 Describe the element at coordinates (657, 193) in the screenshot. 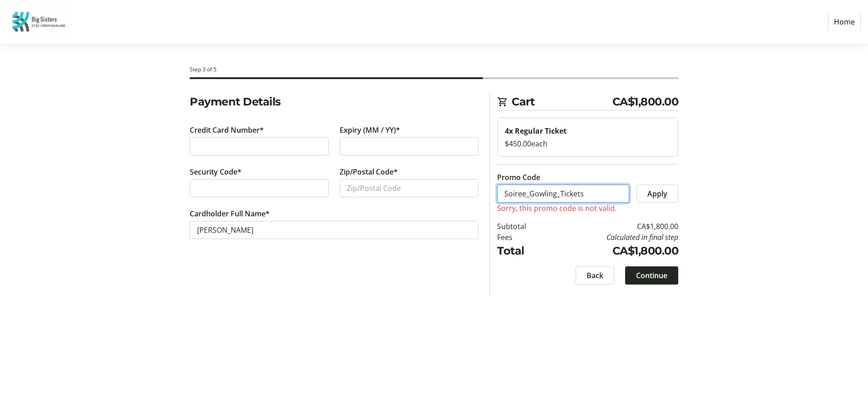

I see `button: Apply` at that location.